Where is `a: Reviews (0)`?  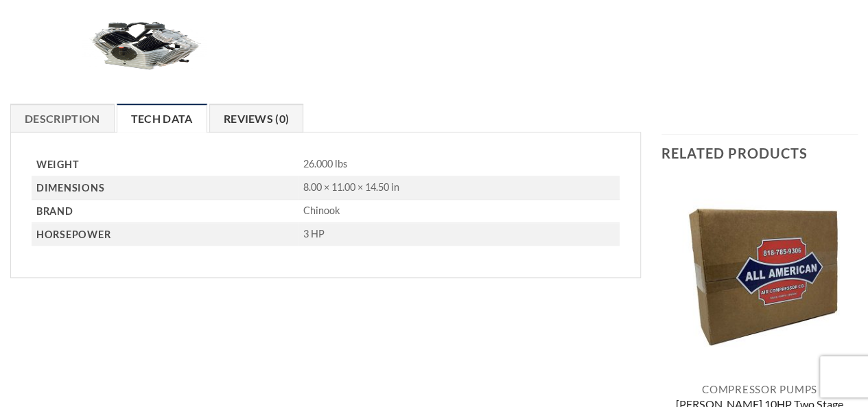
a: Reviews (0) is located at coordinates (256, 118).